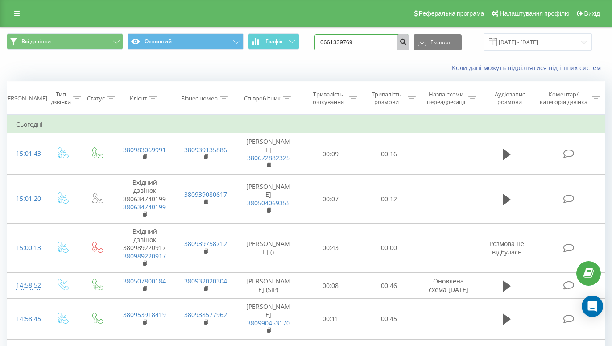 Image resolution: width=612 pixels, height=346 pixels. I want to click on div: Бізнес номер, so click(200, 98).